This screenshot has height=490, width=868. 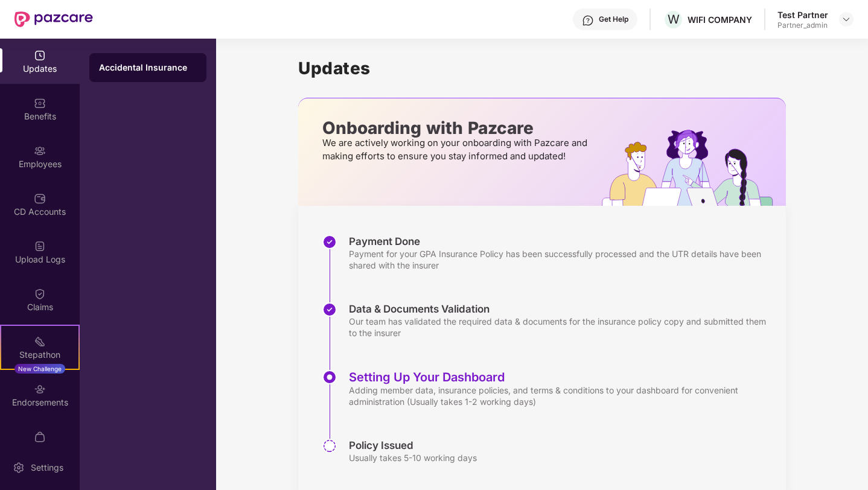 I want to click on p: We are actively working on your onboarding with Pazcare and making efforts to ensure you stay inf..., so click(x=456, y=149).